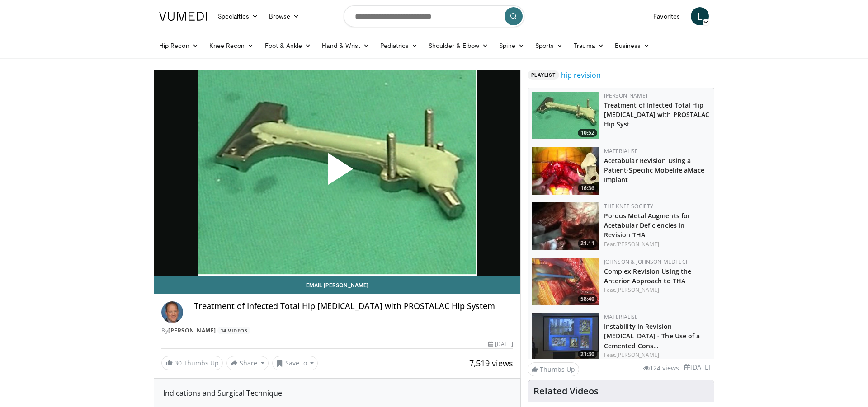  Describe the element at coordinates (553, 370) in the screenshot. I see `a: Thumbs Up` at that location.